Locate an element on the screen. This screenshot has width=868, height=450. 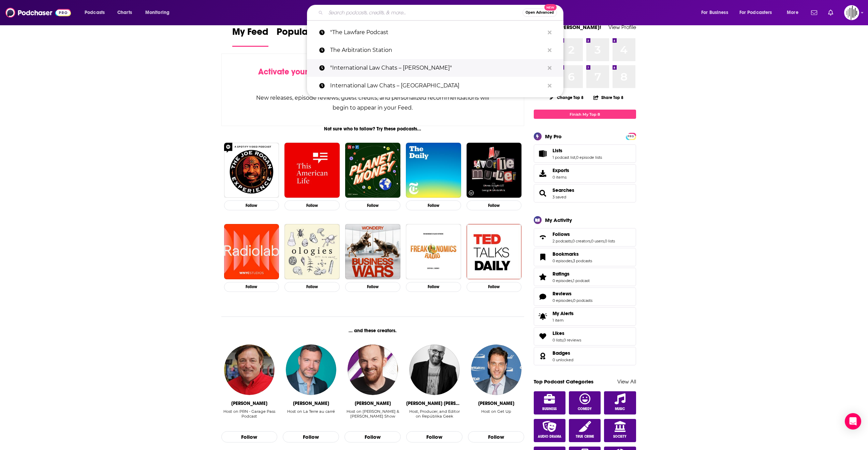
img: Mark Garrow is located at coordinates (249, 369).